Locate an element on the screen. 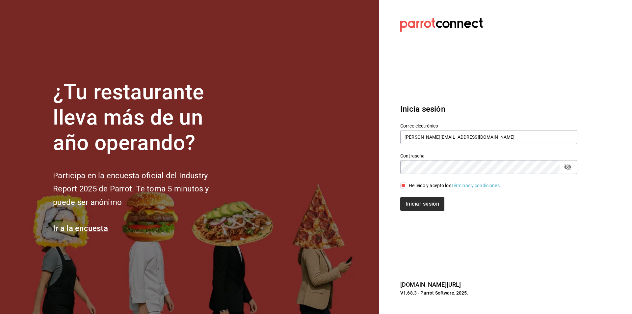 The image size is (632, 314). button: Iniciar sesión is located at coordinates (422, 204).